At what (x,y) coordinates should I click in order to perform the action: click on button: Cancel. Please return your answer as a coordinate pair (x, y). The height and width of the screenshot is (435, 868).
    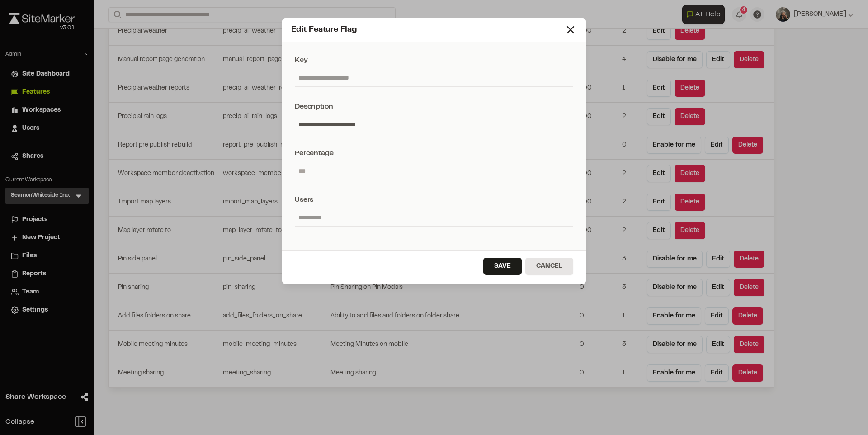
    Looking at the image, I should click on (549, 266).